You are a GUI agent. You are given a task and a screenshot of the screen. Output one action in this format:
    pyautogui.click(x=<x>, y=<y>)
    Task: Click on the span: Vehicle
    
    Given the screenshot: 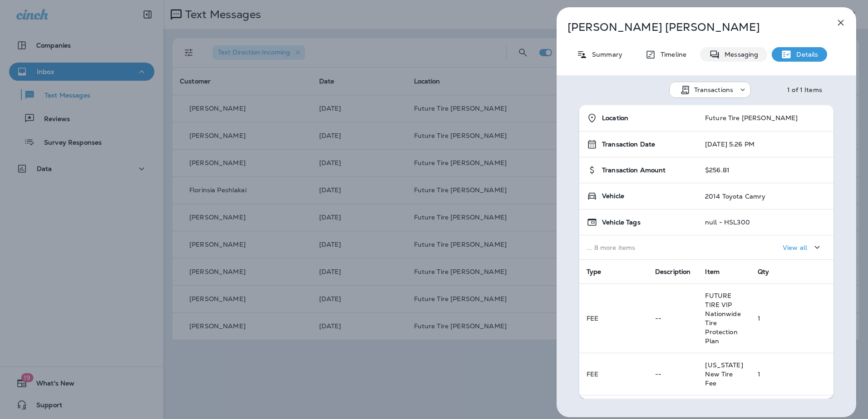 What is the action you would take?
    pyautogui.click(x=613, y=196)
    